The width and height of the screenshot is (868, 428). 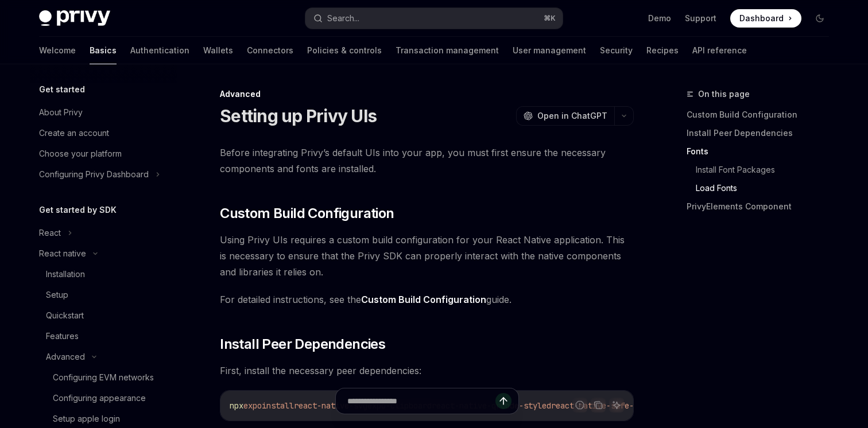 What do you see at coordinates (616, 50) in the screenshot?
I see `a: Security` at bounding box center [616, 50].